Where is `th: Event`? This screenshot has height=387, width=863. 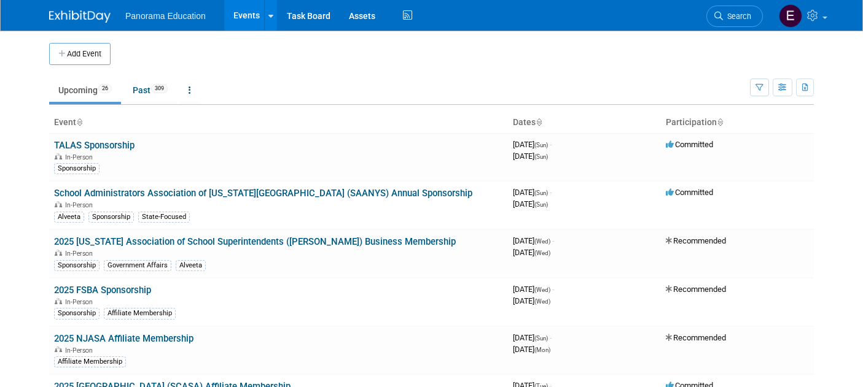 th: Event is located at coordinates (278, 123).